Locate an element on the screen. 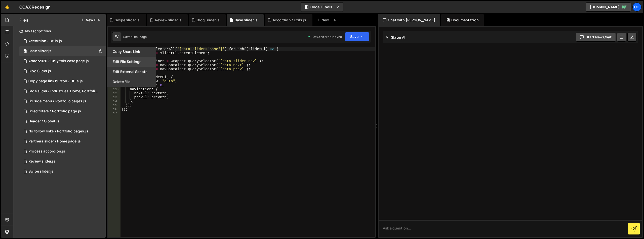 The image size is (644, 239). button: Copy share link is located at coordinates (131, 52).